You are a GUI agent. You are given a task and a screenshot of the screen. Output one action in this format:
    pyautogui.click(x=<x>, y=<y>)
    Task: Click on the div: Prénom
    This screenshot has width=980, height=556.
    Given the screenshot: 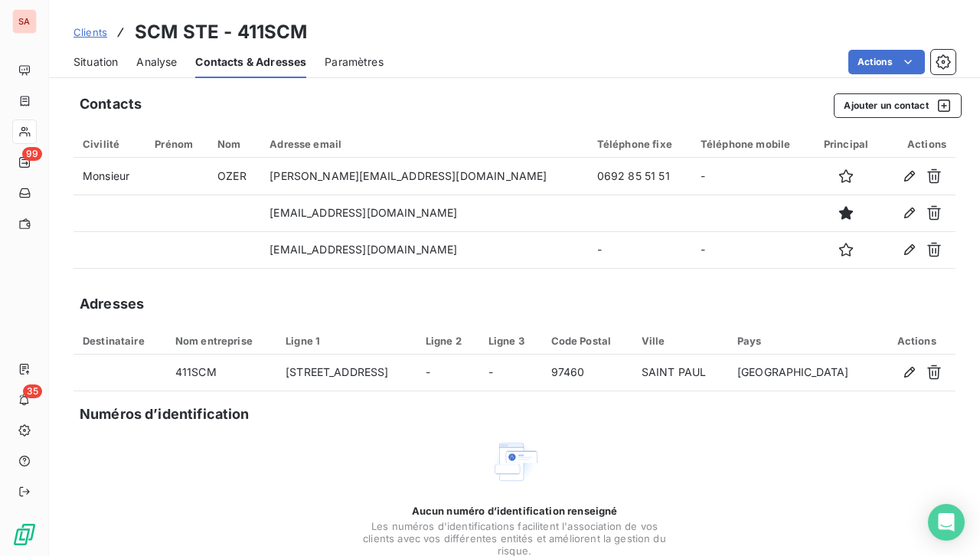 What is the action you would take?
    pyautogui.click(x=177, y=144)
    